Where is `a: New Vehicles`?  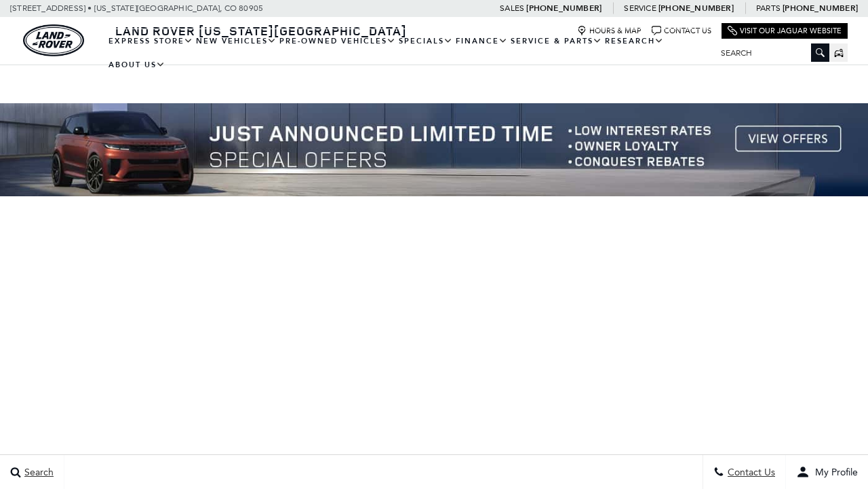
a: New Vehicles is located at coordinates (236, 41).